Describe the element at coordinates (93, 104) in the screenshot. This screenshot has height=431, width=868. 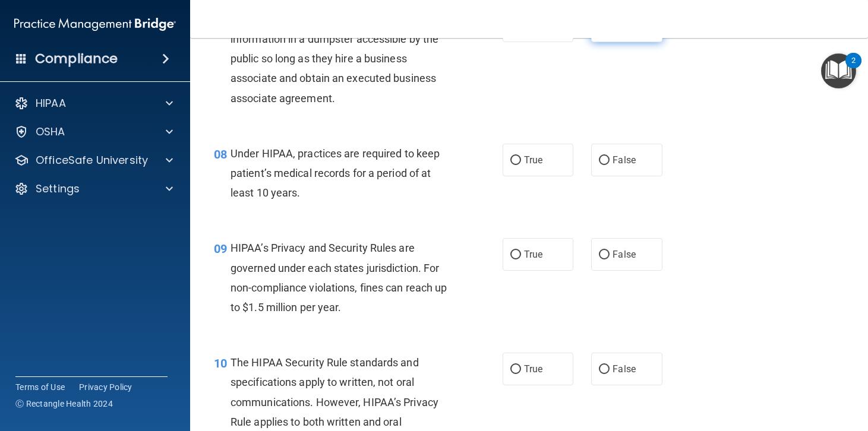
I see `a: HIPAA` at that location.